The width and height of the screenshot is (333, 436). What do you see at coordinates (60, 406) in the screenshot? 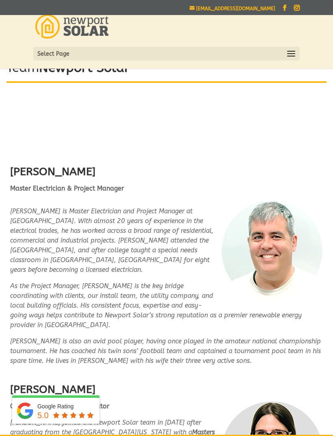
I see `strong: Client and Program Coordinator` at bounding box center [60, 406].